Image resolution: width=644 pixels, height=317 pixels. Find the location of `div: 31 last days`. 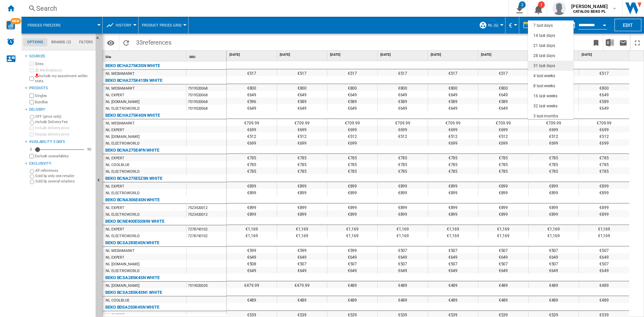

div: 31 last days is located at coordinates (544, 66).